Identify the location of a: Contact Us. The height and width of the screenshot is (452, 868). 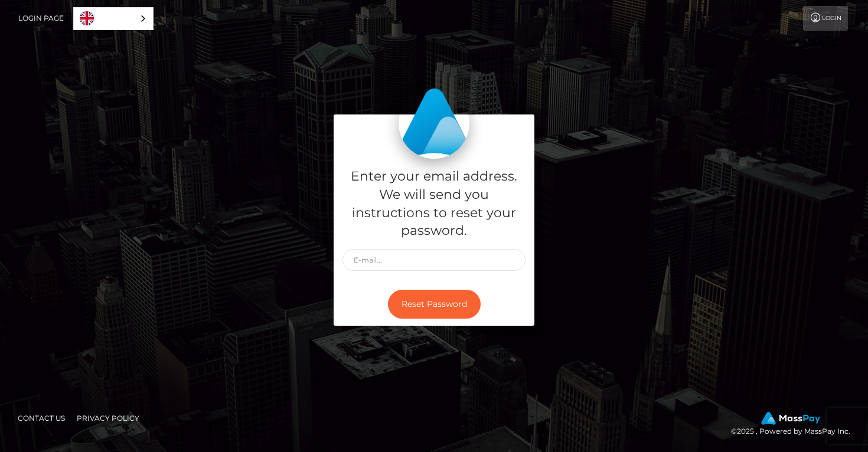
(42, 418).